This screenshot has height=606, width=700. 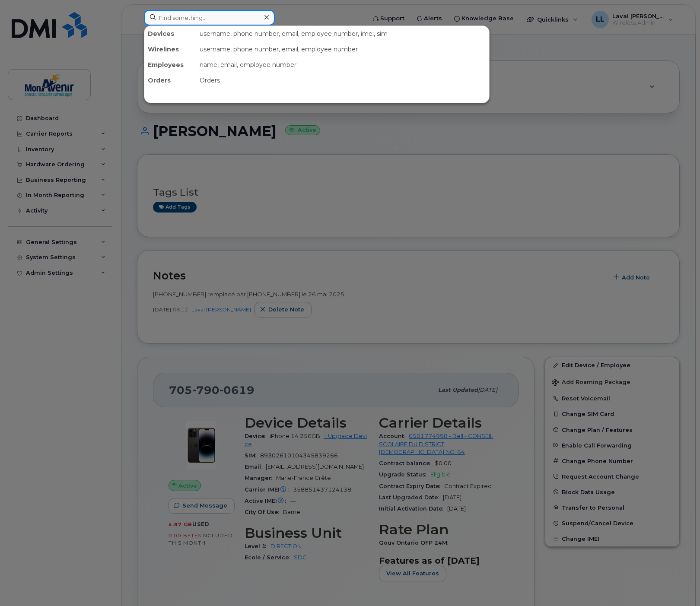 I want to click on div: username, phone number, email, employee number, so click(x=343, y=49).